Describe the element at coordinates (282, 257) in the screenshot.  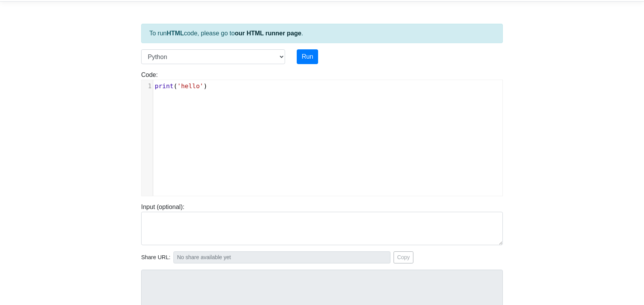
I see `input: No share available yet` at that location.